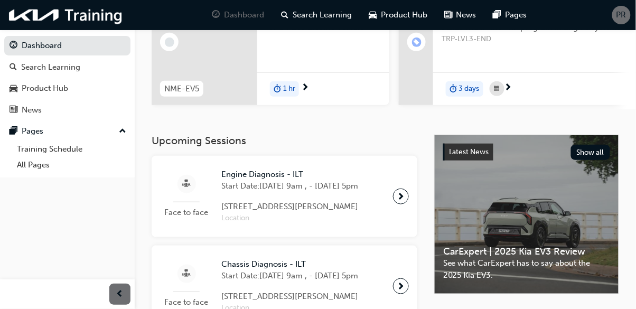 The width and height of the screenshot is (636, 309). I want to click on span: Pages, so click(516, 15).